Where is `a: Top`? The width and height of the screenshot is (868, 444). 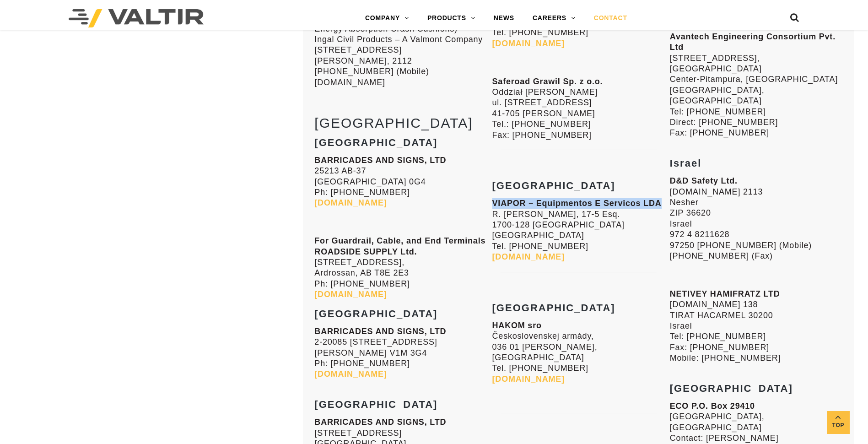 a: Top is located at coordinates (839, 422).